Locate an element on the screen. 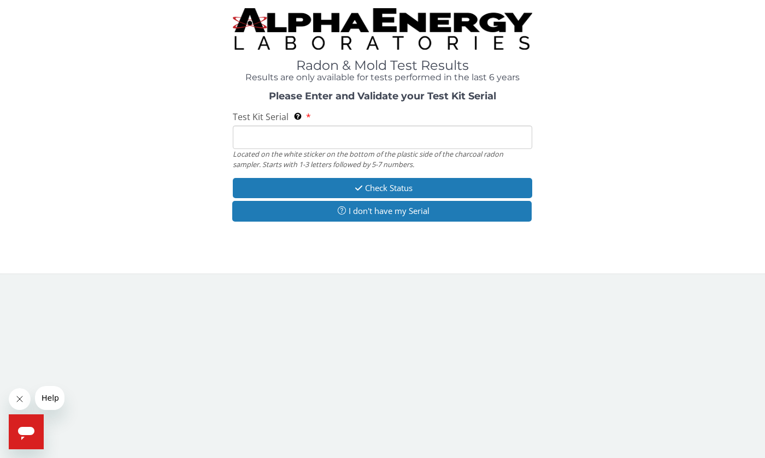  button: I don't have my Serial is located at coordinates (382, 211).